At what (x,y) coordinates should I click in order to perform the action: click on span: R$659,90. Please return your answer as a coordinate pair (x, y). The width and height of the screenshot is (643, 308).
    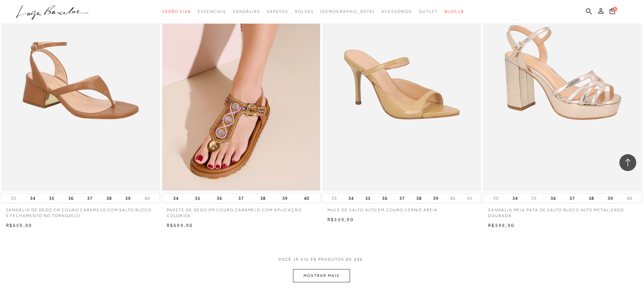
    Looking at the image, I should click on (19, 225).